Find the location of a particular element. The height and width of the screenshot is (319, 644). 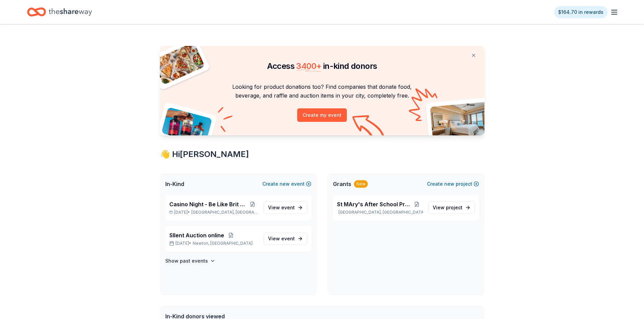

span: Casino Night - Be Like Brit 15 Years is located at coordinates (208, 205).